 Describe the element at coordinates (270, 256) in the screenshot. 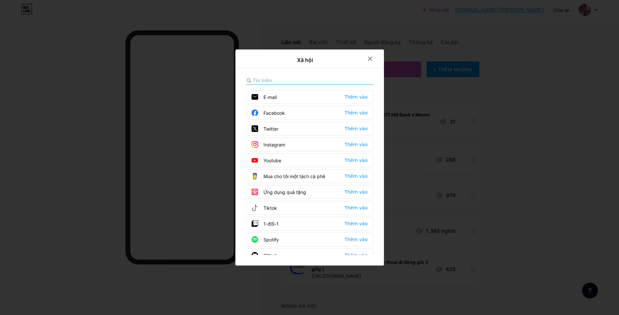

I see `font: Github` at that location.